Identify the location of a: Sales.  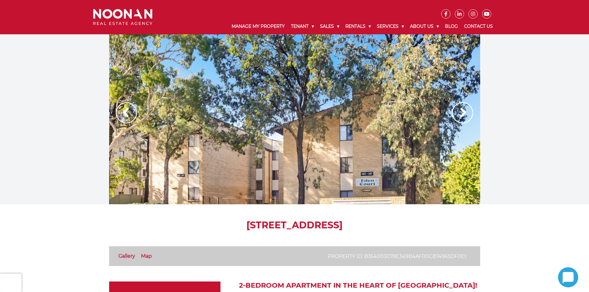
(330, 26).